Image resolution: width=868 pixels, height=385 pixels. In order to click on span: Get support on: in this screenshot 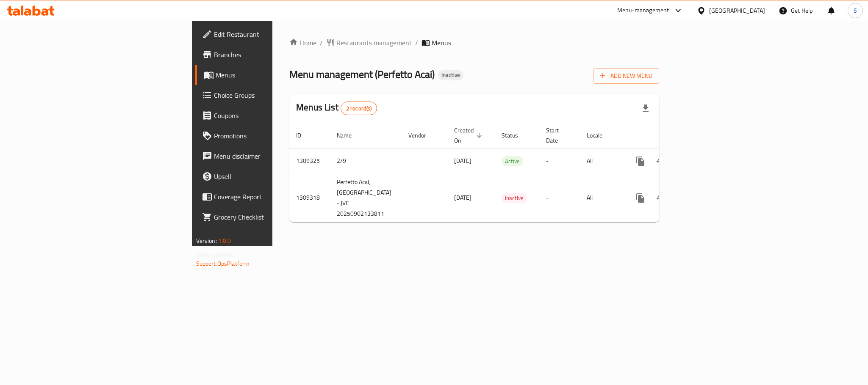, I will do `click(216, 255)`.